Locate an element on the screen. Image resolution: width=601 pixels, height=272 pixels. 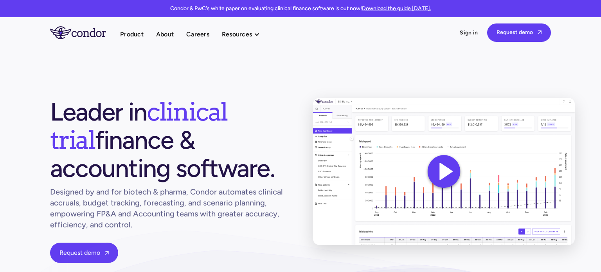
h1: Leader in finance & accounting software. is located at coordinates (169, 140).